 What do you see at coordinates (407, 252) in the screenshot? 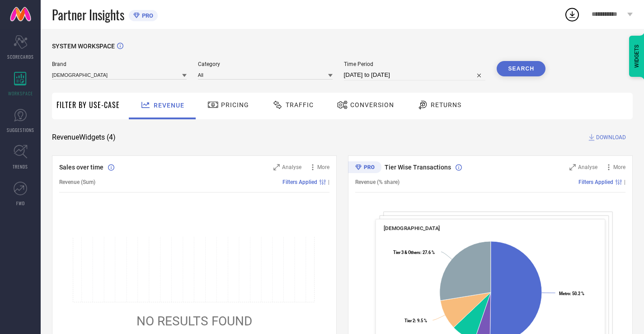
I see `tspan: Tier 3 & Others` at bounding box center [407, 252].